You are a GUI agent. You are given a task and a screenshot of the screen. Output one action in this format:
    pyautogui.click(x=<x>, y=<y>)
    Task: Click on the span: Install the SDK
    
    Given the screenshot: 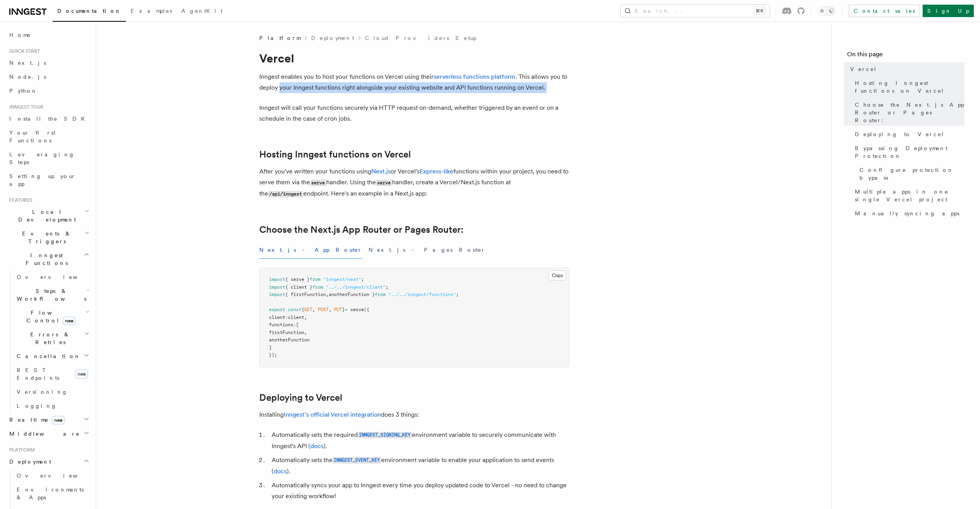 What is the action you would take?
    pyautogui.click(x=49, y=118)
    